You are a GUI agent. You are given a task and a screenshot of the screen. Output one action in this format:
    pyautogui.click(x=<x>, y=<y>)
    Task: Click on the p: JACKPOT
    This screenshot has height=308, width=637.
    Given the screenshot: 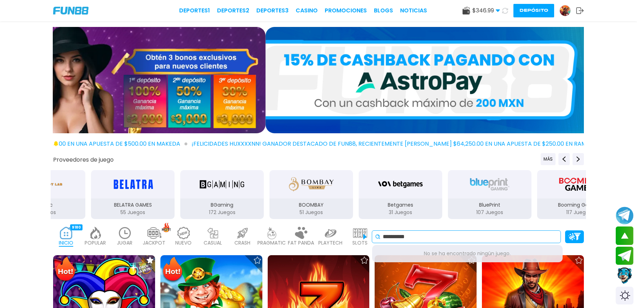 What is the action you would take?
    pyautogui.click(x=154, y=243)
    